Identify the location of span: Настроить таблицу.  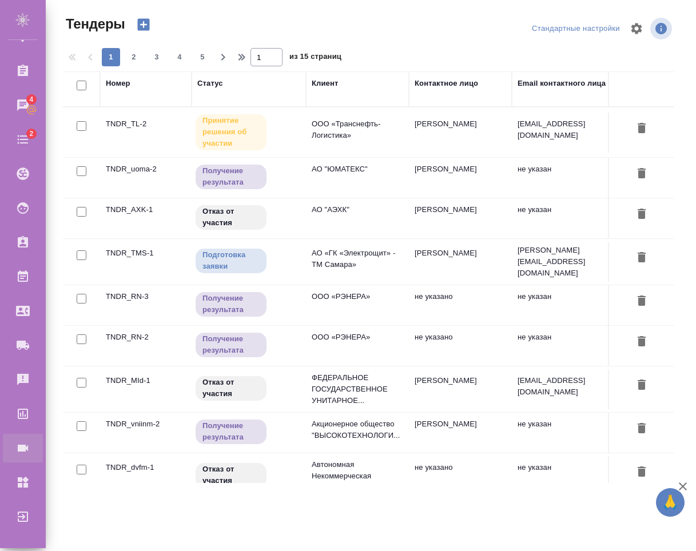
(636, 29).